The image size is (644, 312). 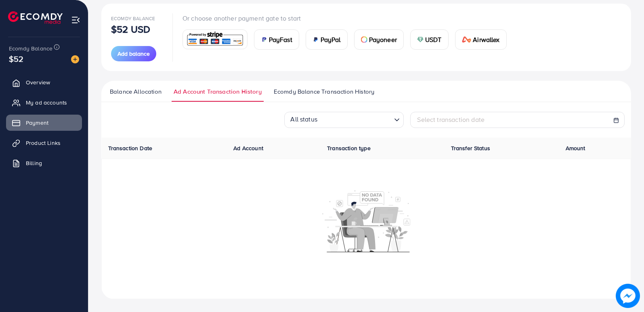 What do you see at coordinates (130, 148) in the screenshot?
I see `span: Transaction Date` at bounding box center [130, 148].